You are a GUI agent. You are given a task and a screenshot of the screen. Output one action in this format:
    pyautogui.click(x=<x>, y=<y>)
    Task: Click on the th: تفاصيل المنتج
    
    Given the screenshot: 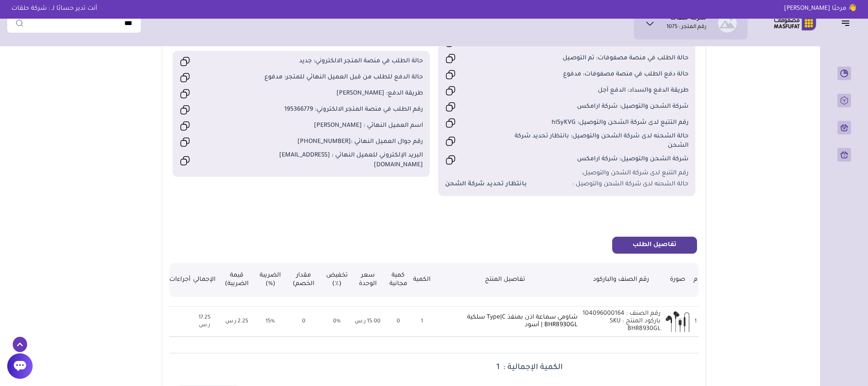 What is the action you would take?
    pyautogui.click(x=505, y=280)
    